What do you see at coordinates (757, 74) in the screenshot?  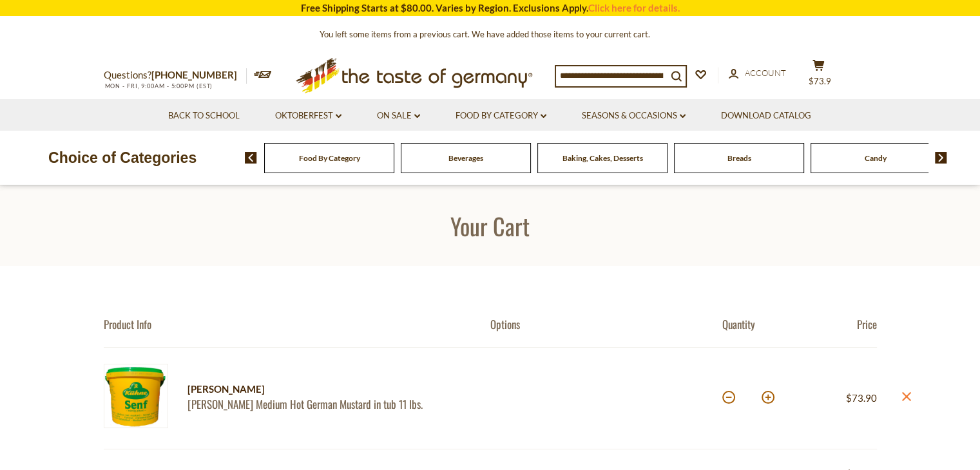 I see `a: Account` at bounding box center [757, 74].